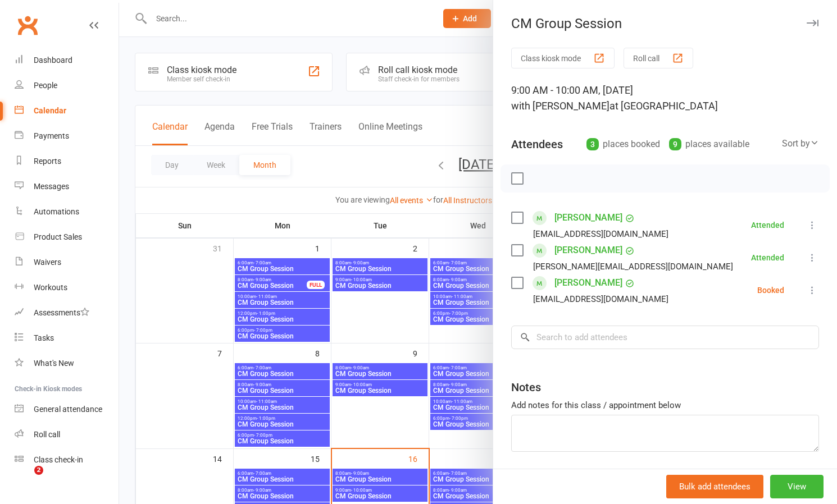  Describe the element at coordinates (67, 237) in the screenshot. I see `a: Product Sales` at that location.